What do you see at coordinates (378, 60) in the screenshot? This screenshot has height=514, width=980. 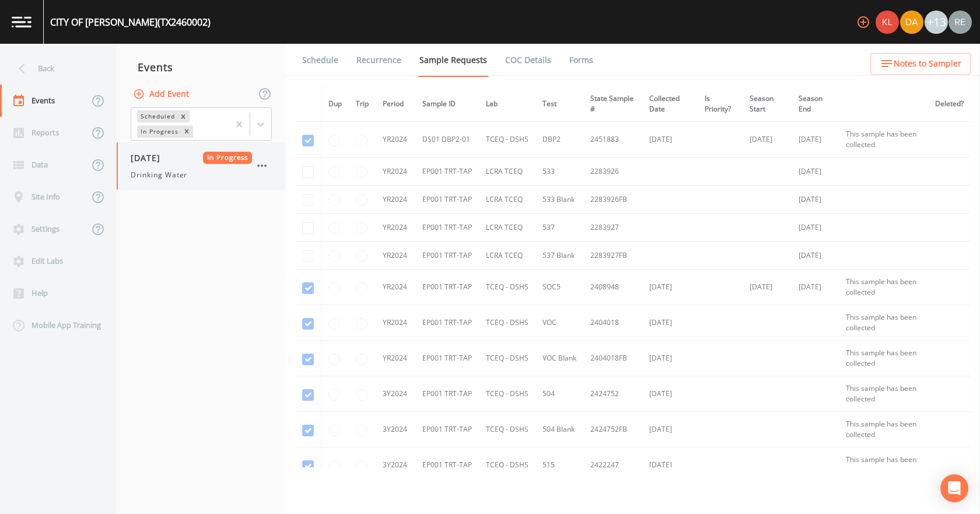 I see `a: Recurrence` at bounding box center [378, 60].